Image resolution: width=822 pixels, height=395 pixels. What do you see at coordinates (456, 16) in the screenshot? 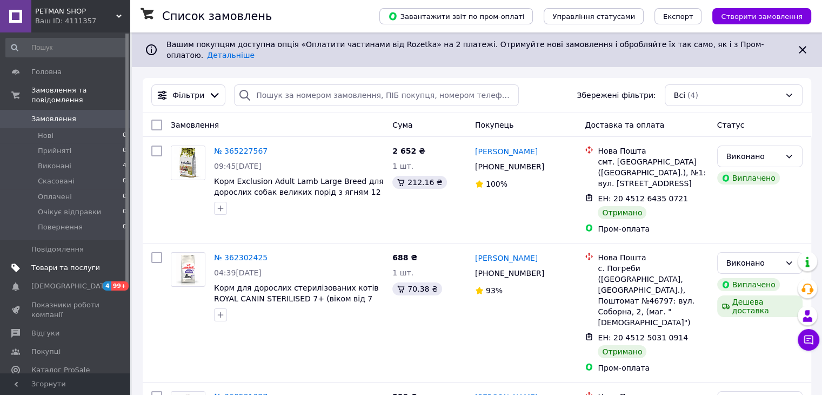
I see `button: Завантажити звіт по пром-оплаті` at bounding box center [456, 16].